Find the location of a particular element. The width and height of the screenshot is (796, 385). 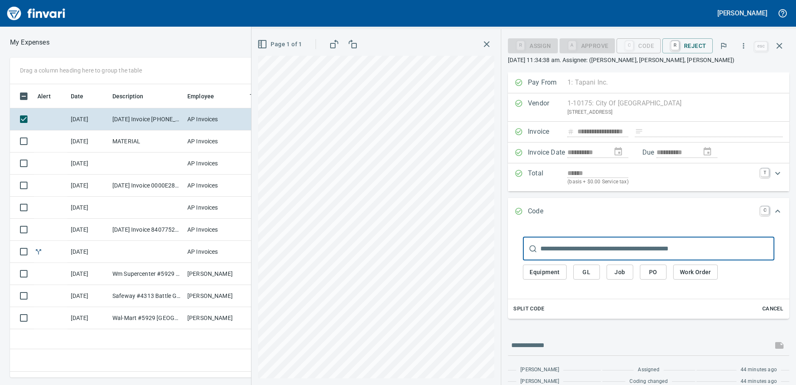

p: Total is located at coordinates (547, 177).